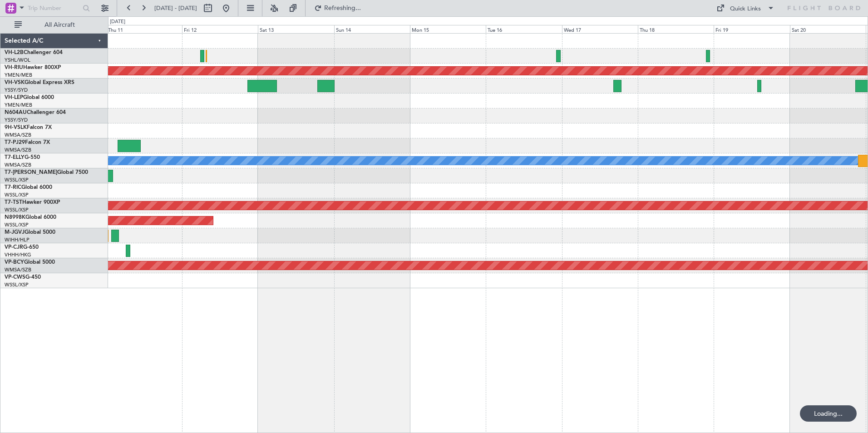 The width and height of the screenshot is (868, 433). Describe the element at coordinates (28, 128) in the screenshot. I see `a: 9H-VSLKFalcon 7X` at that location.